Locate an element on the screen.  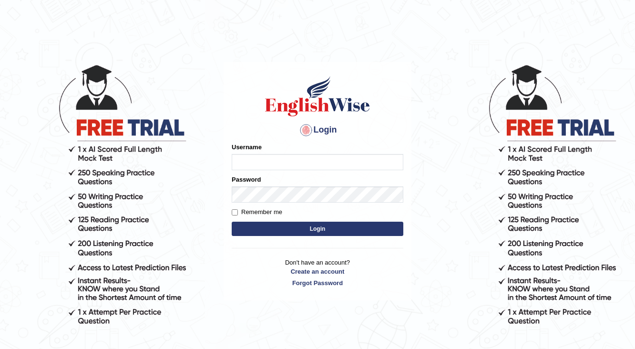
a: Create an account is located at coordinates (317, 271).